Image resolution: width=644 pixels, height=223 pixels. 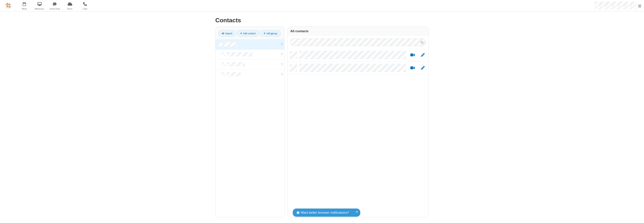 I want to click on div: grid, so click(x=358, y=133).